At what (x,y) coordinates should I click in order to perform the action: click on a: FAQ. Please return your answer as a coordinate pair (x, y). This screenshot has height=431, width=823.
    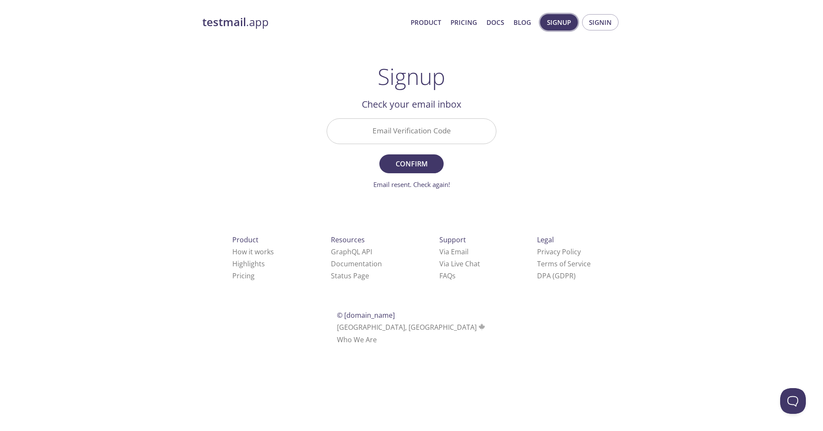
    Looking at the image, I should click on (447, 276).